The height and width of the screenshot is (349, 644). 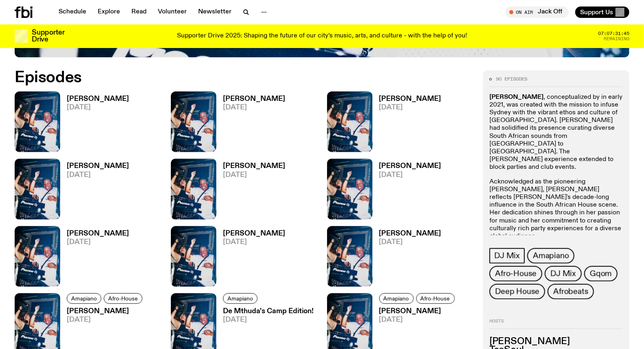 I want to click on h3: Supporter Drive, so click(x=48, y=36).